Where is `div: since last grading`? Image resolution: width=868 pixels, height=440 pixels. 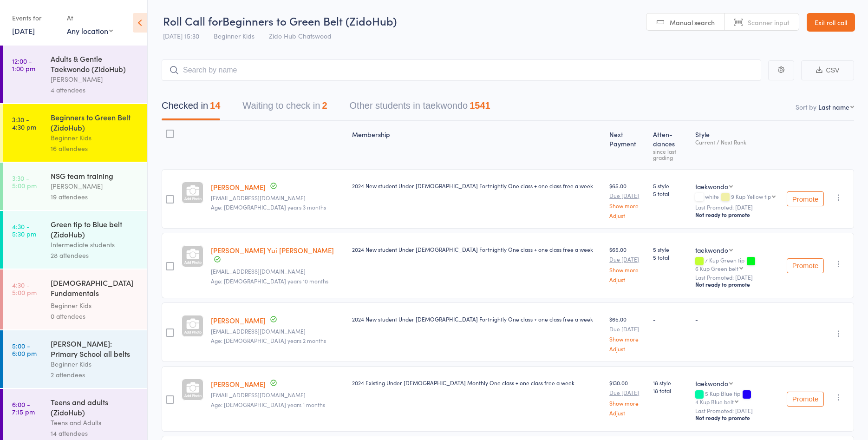 div: since last grading is located at coordinates (671, 154).